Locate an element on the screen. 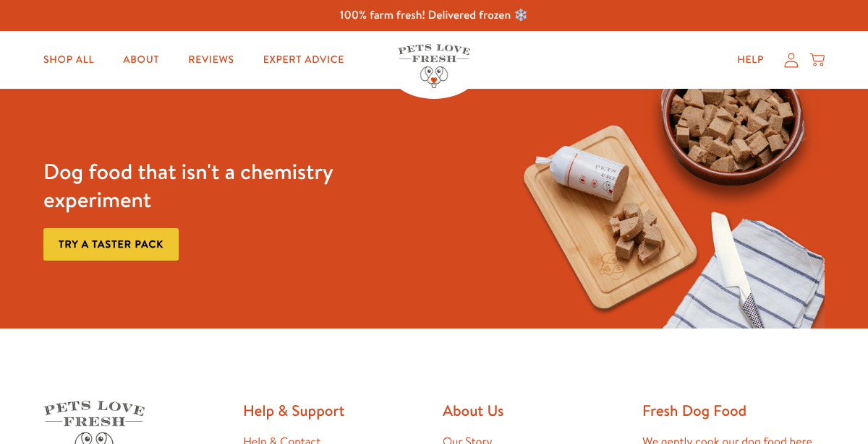 Image resolution: width=868 pixels, height=444 pixels. img: Fussy is located at coordinates (664, 209).